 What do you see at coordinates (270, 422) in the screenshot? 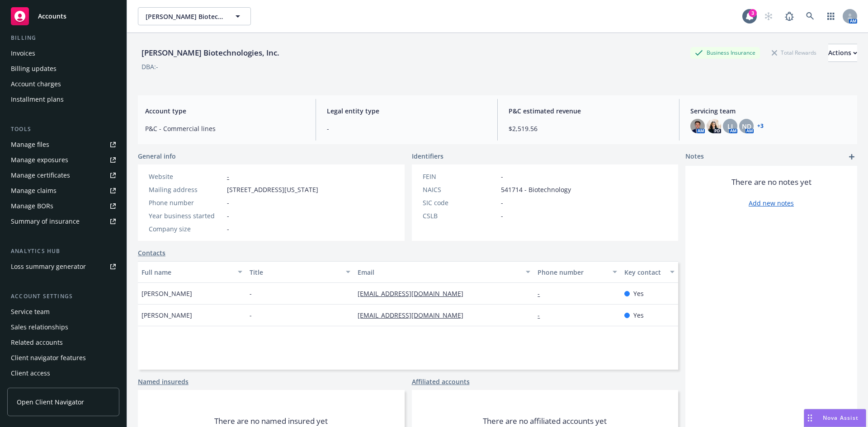
I see `span: There are no named insured yet` at bounding box center [270, 422].